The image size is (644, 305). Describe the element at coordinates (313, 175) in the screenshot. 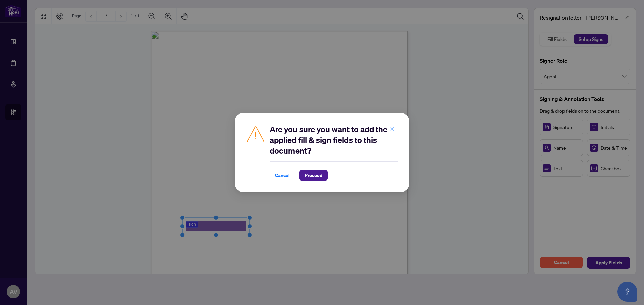

I see `span: Proceed` at that location.